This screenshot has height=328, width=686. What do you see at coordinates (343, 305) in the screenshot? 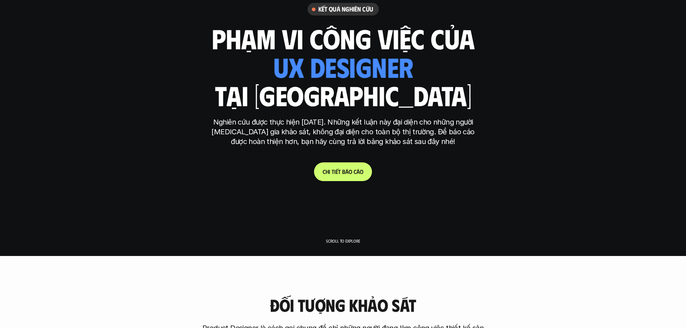
I see `h3: Đối tượng khảo sát` at bounding box center [343, 305].